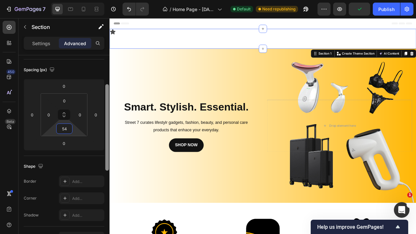  Describe the element at coordinates (30, 198) in the screenshot. I see `div: Corner` at that location.